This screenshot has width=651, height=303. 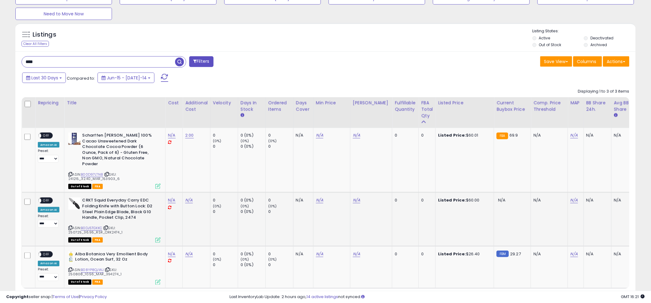 What do you see at coordinates (598, 45) in the screenshot?
I see `label: Archived` at bounding box center [598, 45].